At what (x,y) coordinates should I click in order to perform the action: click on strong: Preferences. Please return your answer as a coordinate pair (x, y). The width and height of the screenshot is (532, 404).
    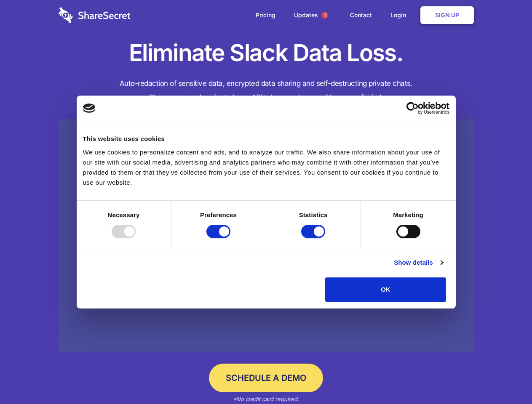
    Looking at the image, I should click on (218, 215).